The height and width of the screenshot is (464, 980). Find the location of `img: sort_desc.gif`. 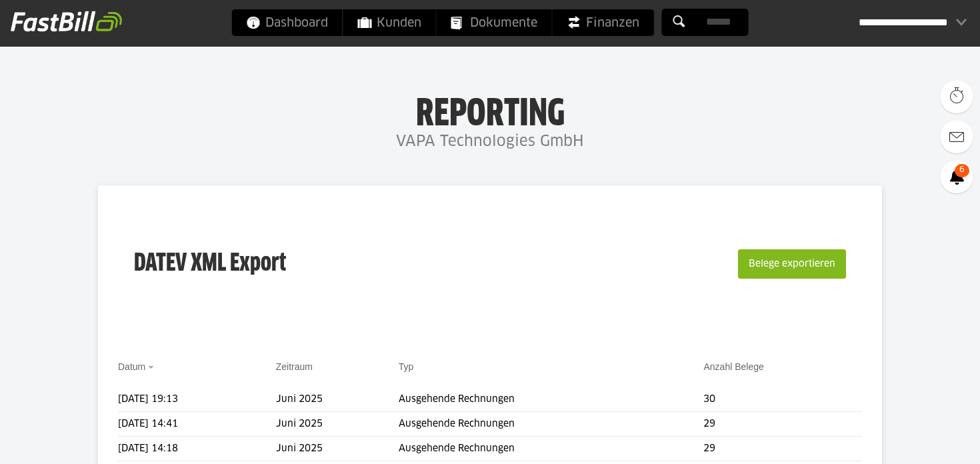

img: sort_desc.gif is located at coordinates (152, 368).